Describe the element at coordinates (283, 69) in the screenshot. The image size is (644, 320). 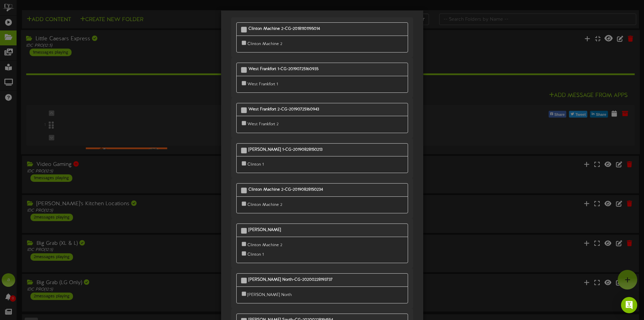
I see `b: West Frankfort 1-CG-20190725160935` at that location.